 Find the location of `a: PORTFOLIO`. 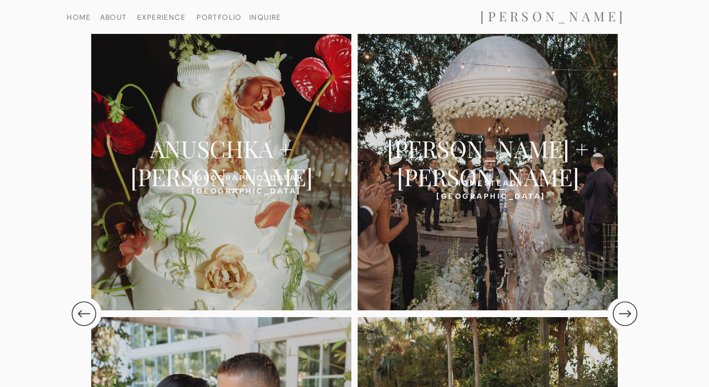

a: PORTFOLIO is located at coordinates (219, 17).